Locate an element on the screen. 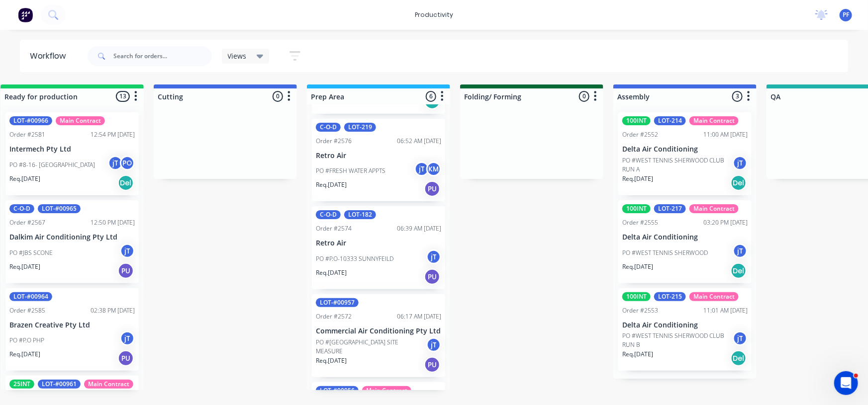 The height and width of the screenshot is (405, 868). div: LOT-#00957 is located at coordinates (338, 303).